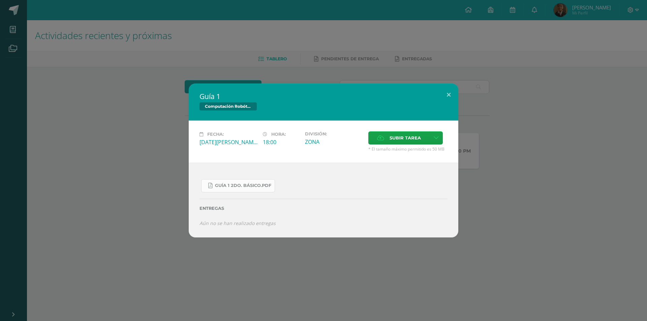 Image resolution: width=647 pixels, height=321 pixels. What do you see at coordinates (238, 186) in the screenshot?
I see `a: Guía 1 2do. Básico.pdf` at bounding box center [238, 186].